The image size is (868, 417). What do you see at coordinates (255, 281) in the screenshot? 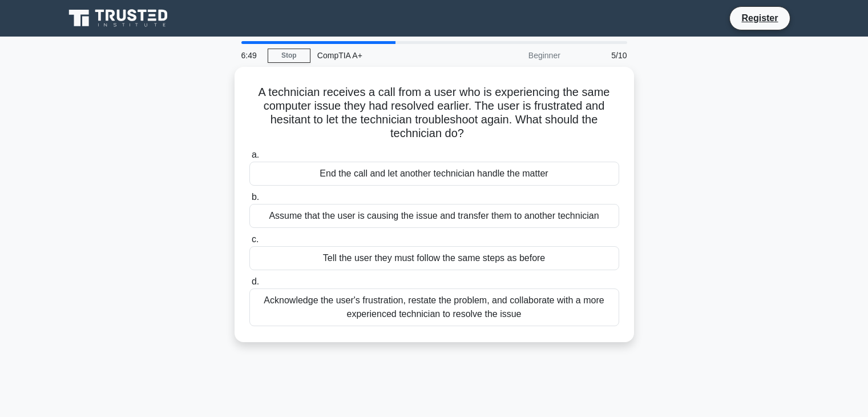
I see `span: d.` at bounding box center [255, 281].